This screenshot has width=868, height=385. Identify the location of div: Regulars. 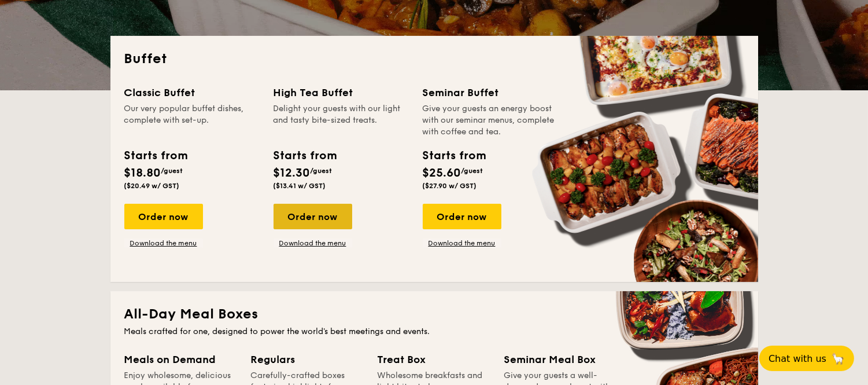
(307, 360).